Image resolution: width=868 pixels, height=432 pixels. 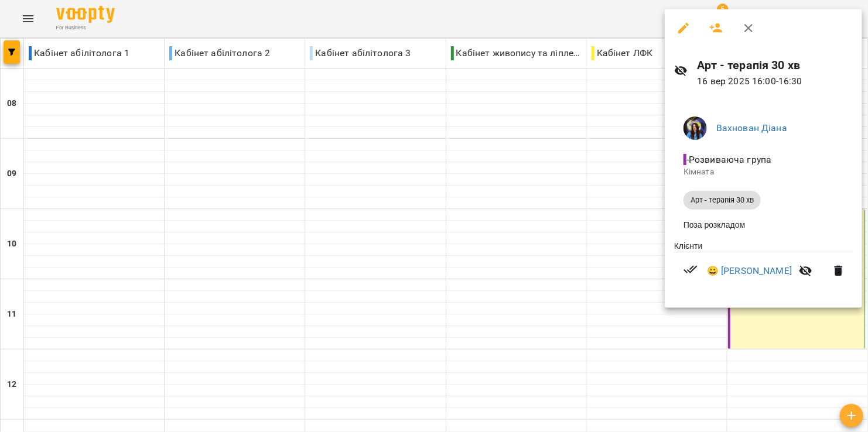 I want to click on svg: Візит сплачено, so click(x=691, y=269).